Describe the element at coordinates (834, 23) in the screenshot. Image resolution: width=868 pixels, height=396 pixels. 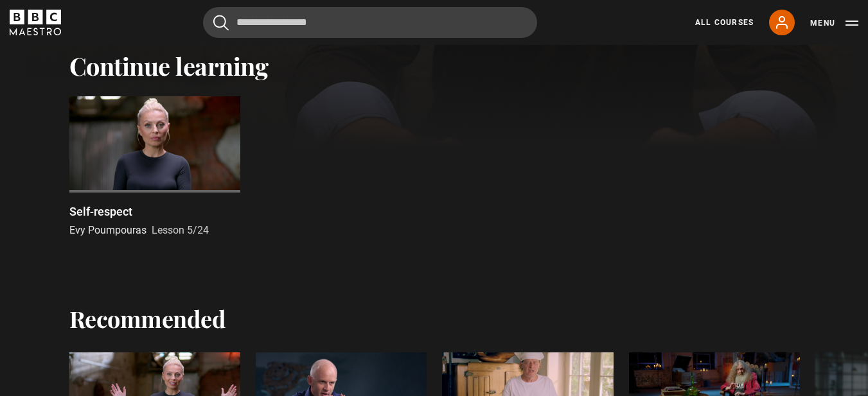
I see `button: Toggle navigation` at that location.